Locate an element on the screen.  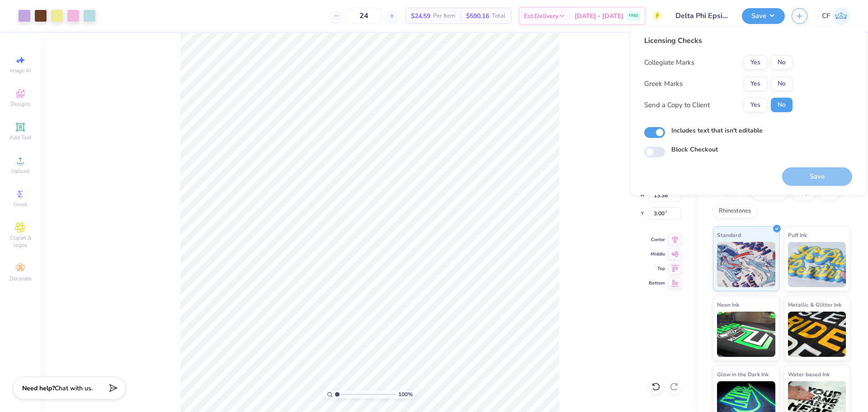
span: Total is located at coordinates (499, 16).